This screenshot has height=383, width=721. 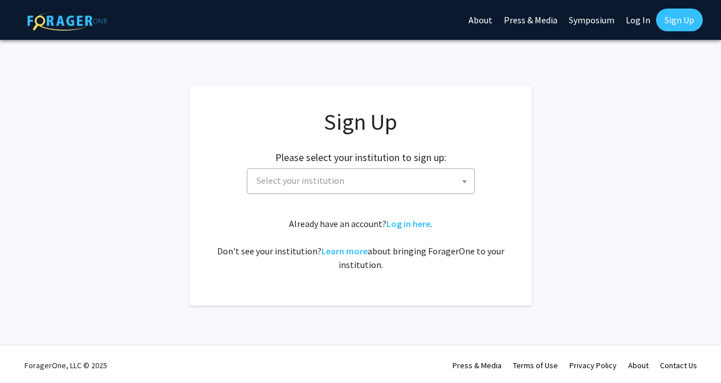 I want to click on a: Contact Us, so click(x=678, y=366).